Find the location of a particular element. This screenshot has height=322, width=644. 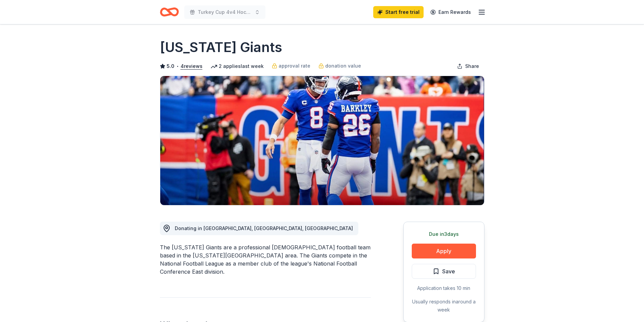

a: approval rate is located at coordinates (291, 66).